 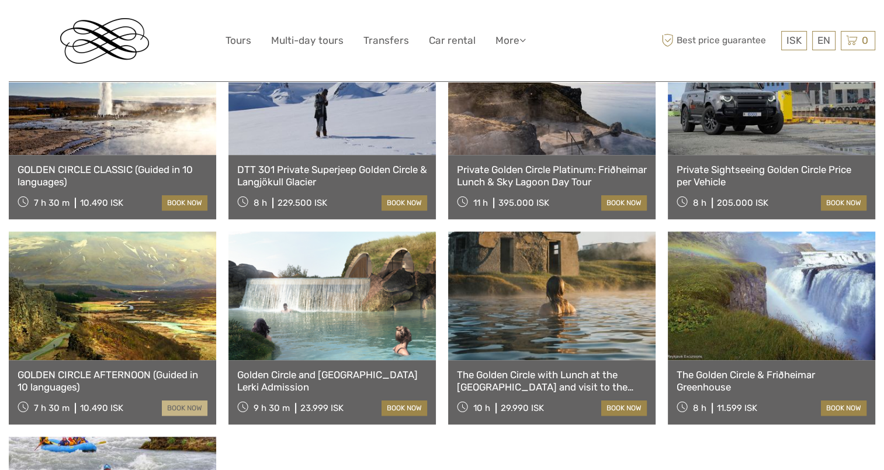 What do you see at coordinates (332, 175) in the screenshot?
I see `a: DTT 301 Private Superjeep Golden Circle & Langjökull Glacier` at bounding box center [332, 175].